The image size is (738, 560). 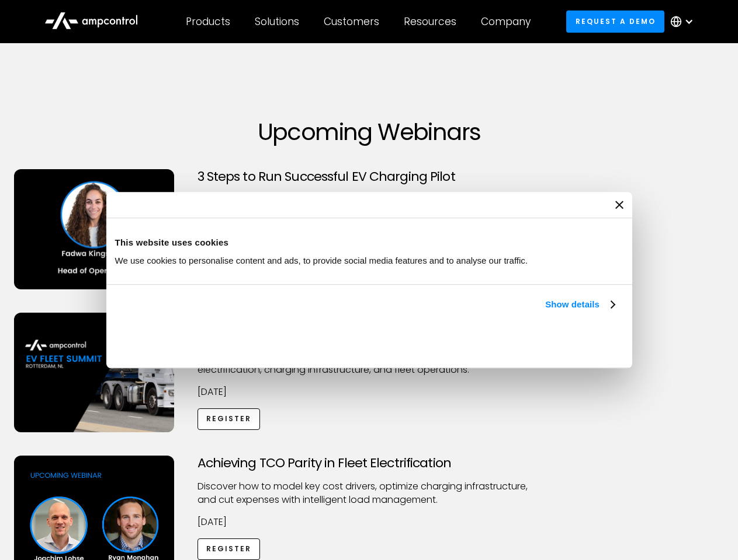 What do you see at coordinates (277, 21) in the screenshot?
I see `div: Solutions` at bounding box center [277, 21].